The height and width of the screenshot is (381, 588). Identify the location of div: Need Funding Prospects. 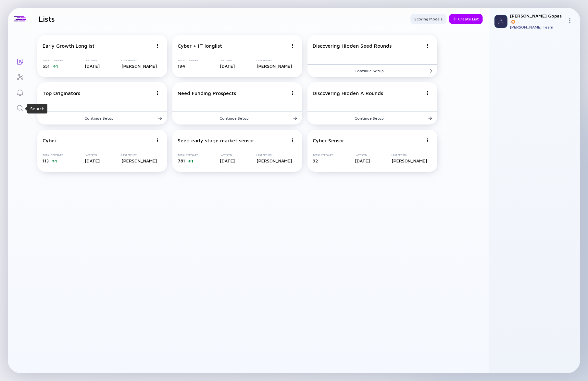
(207, 93).